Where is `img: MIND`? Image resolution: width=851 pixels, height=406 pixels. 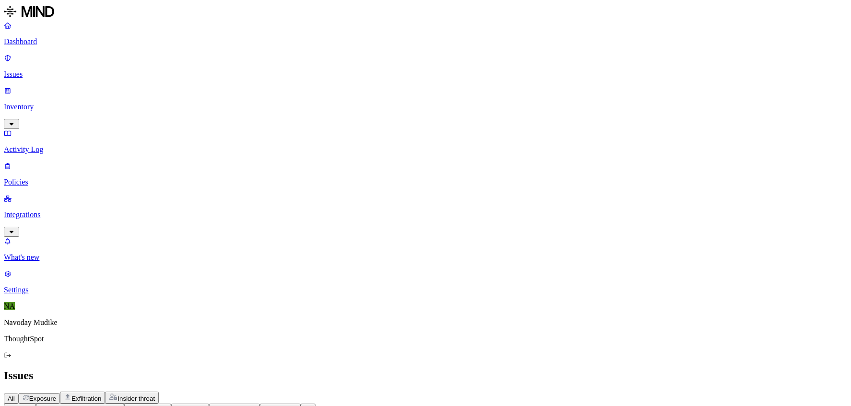
img: MIND is located at coordinates (29, 12).